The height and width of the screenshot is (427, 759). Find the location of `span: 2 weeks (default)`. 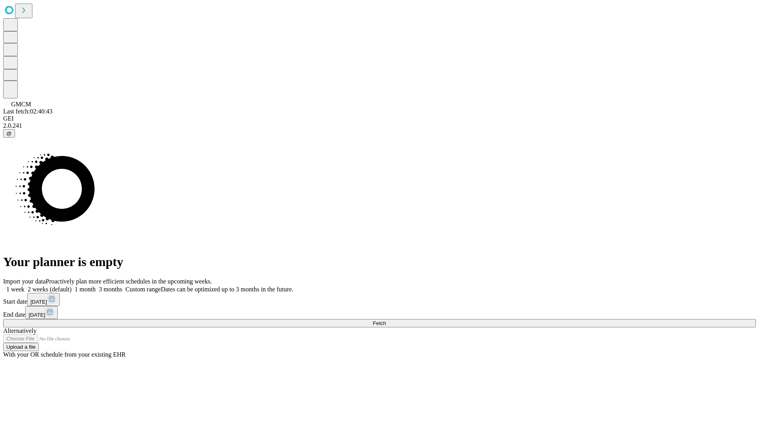

span: 2 weeks (default) is located at coordinates (49, 289).